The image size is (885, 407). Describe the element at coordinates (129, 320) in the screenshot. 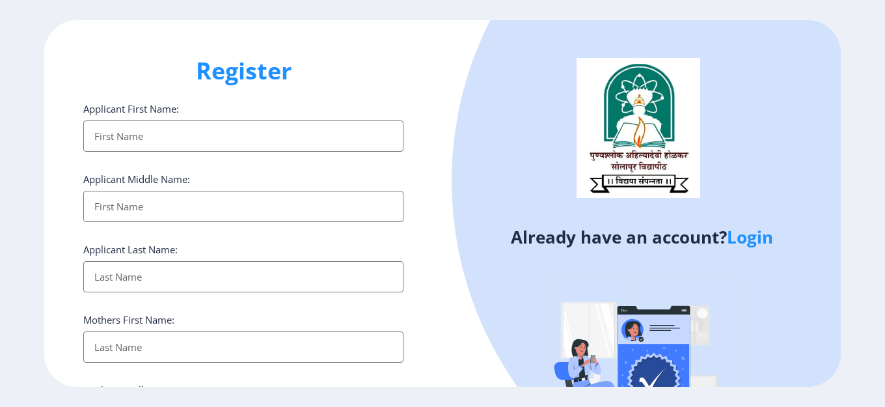

I see `label: Mothers First Name:` at that location.